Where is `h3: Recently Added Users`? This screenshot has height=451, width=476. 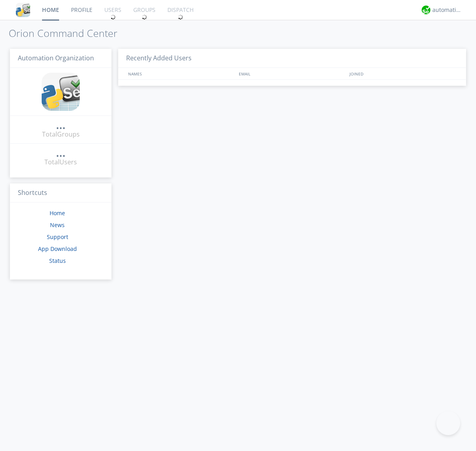
h3: Recently Added Users is located at coordinates (292, 58).